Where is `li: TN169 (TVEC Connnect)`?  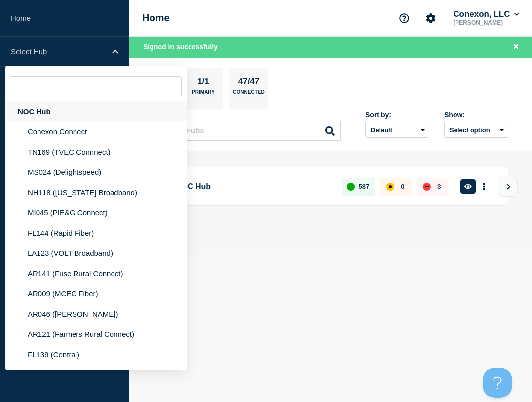 li: TN169 (TVEC Connnect) is located at coordinates (96, 152).